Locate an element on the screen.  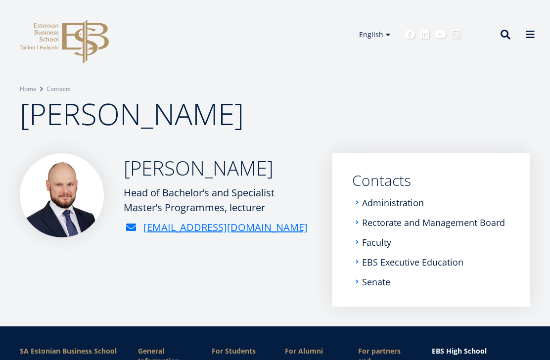
a: Linkedin is located at coordinates (425, 35).